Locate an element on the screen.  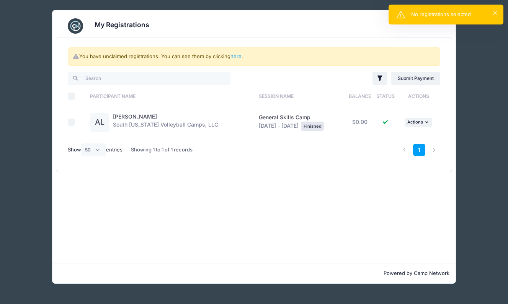
a: here is located at coordinates (236, 56).